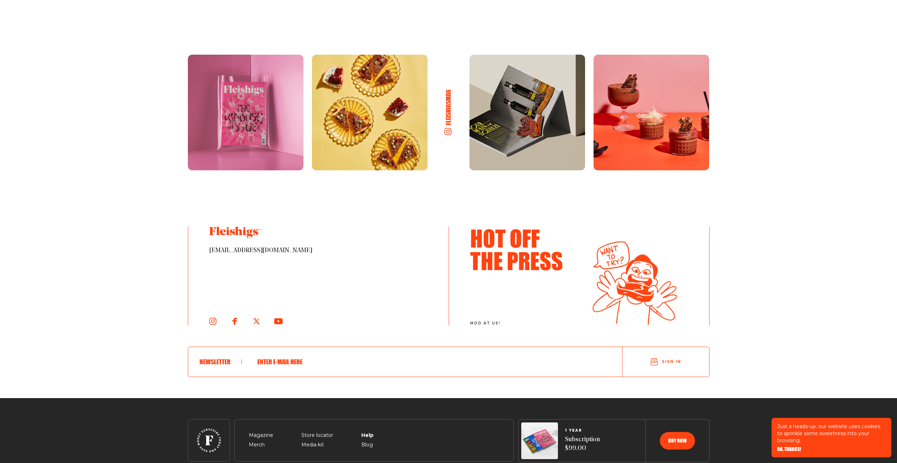 The height and width of the screenshot is (463, 897). What do you see at coordinates (651, 112) in the screenshot?
I see `img: Instagram Photo 4` at bounding box center [651, 112].